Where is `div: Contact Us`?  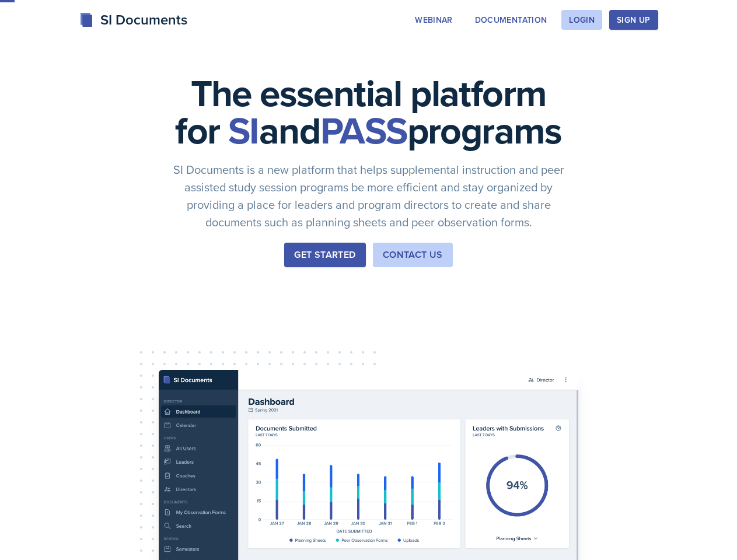 div: Contact Us is located at coordinates (413, 255).